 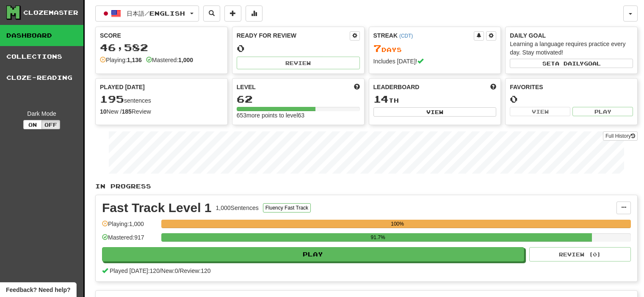 What do you see at coordinates (51, 124) in the screenshot?
I see `button: Off` at bounding box center [51, 124].